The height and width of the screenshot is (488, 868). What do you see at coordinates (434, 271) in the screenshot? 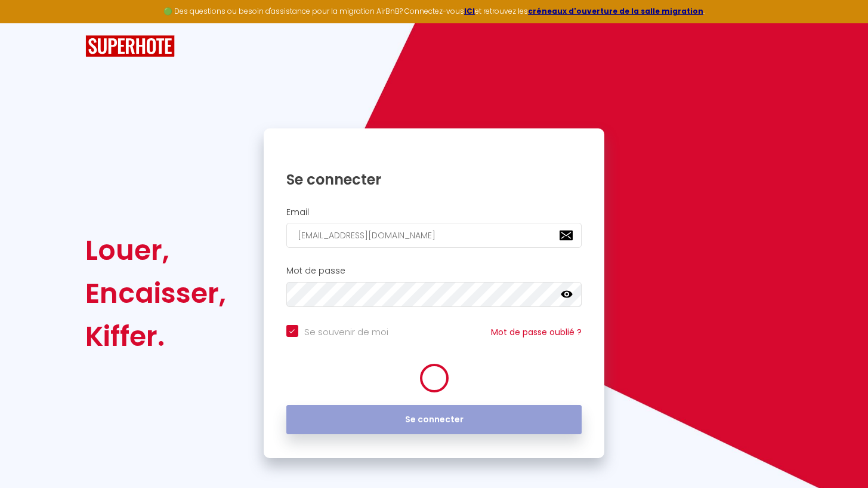
I see `h2: Mot de passe` at bounding box center [434, 271].